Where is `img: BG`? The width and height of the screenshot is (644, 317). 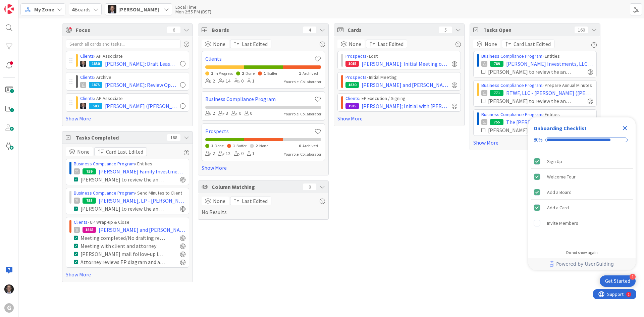 img: BG is located at coordinates (83, 106).